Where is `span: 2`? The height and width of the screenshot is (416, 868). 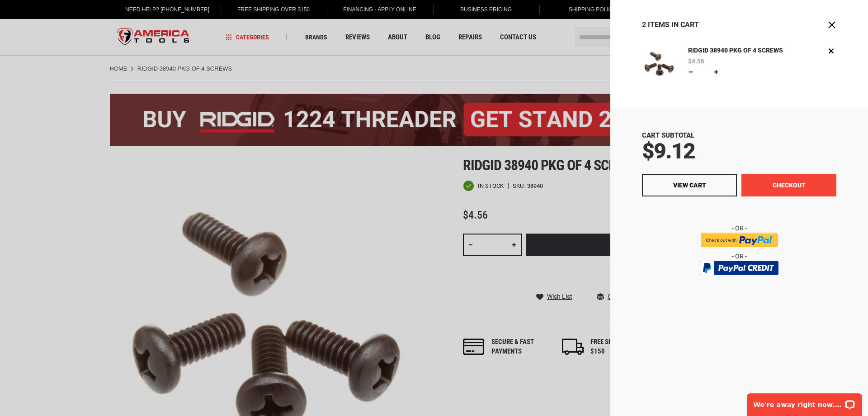 span: 2 is located at coordinates (644, 24).